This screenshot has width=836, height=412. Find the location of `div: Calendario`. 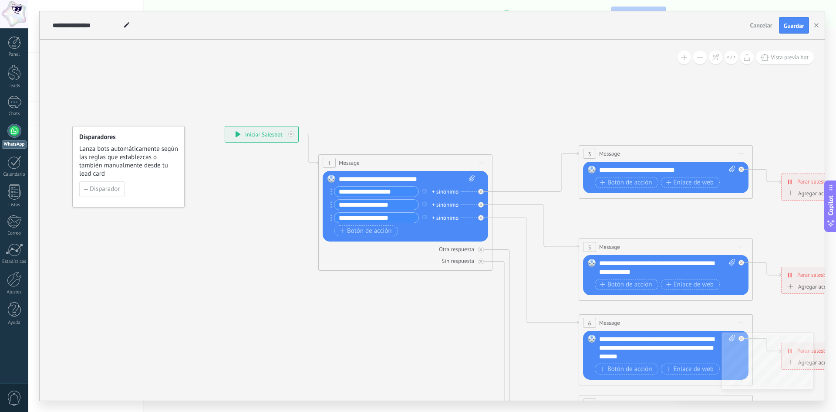

div: Calendario is located at coordinates (14, 174).